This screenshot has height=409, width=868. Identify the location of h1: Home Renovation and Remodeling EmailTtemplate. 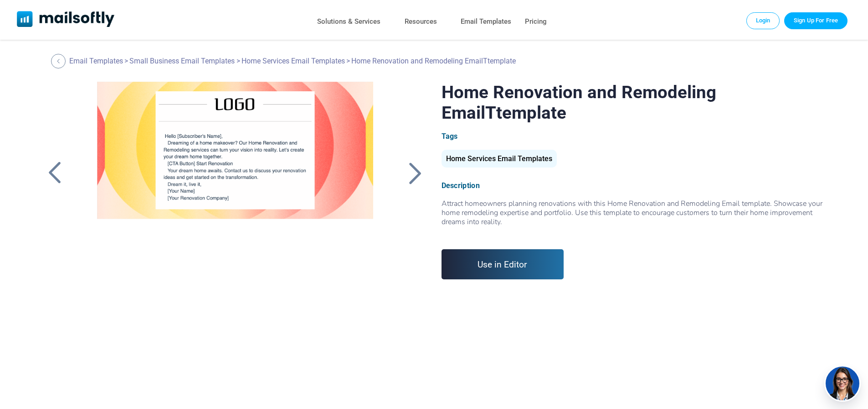
(633, 102).